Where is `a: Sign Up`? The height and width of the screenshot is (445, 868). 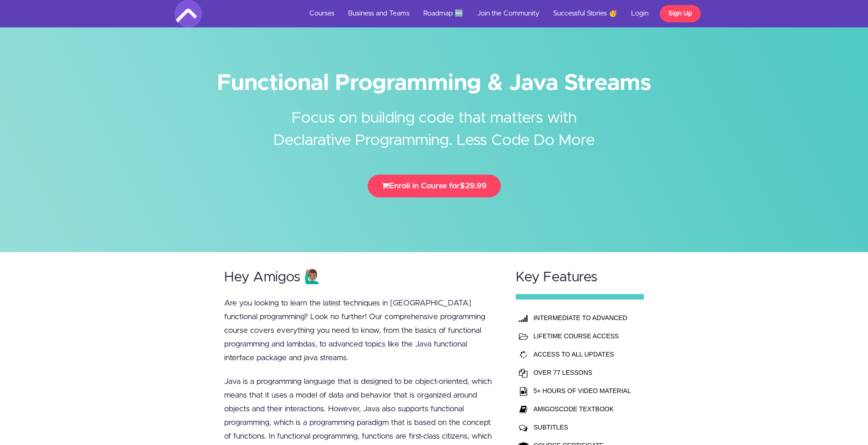
a: Sign Up is located at coordinates (680, 13).